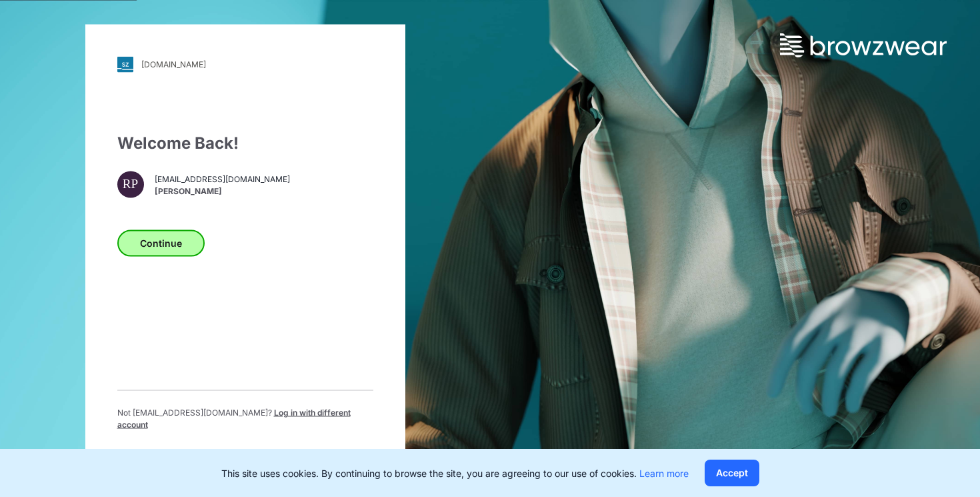  What do you see at coordinates (160, 243) in the screenshot?
I see `button: Continue` at bounding box center [160, 243].